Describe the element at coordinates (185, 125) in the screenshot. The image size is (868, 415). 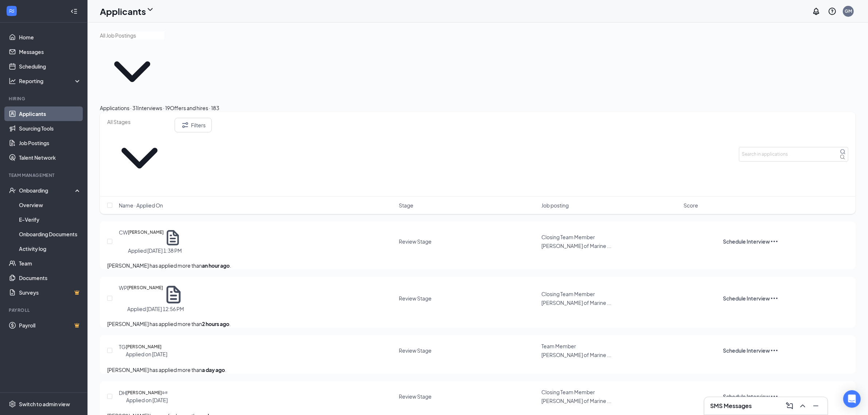
I see `svg: Filter` at that location.